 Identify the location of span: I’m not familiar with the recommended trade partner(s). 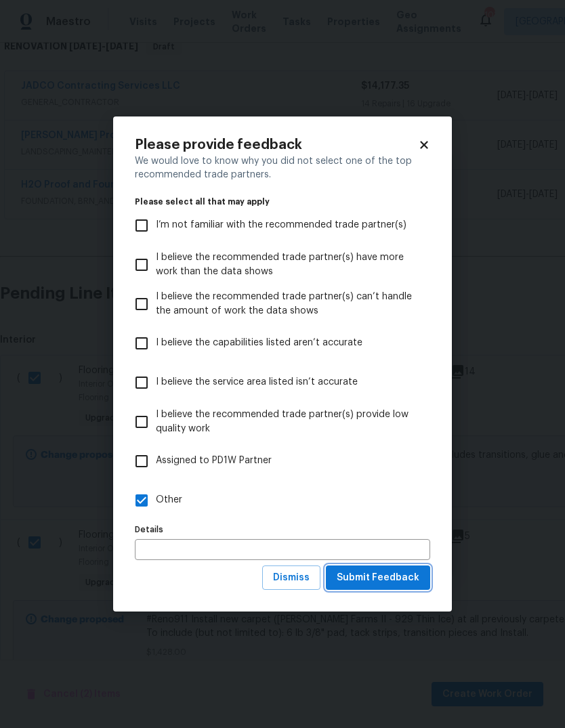
(281, 225).